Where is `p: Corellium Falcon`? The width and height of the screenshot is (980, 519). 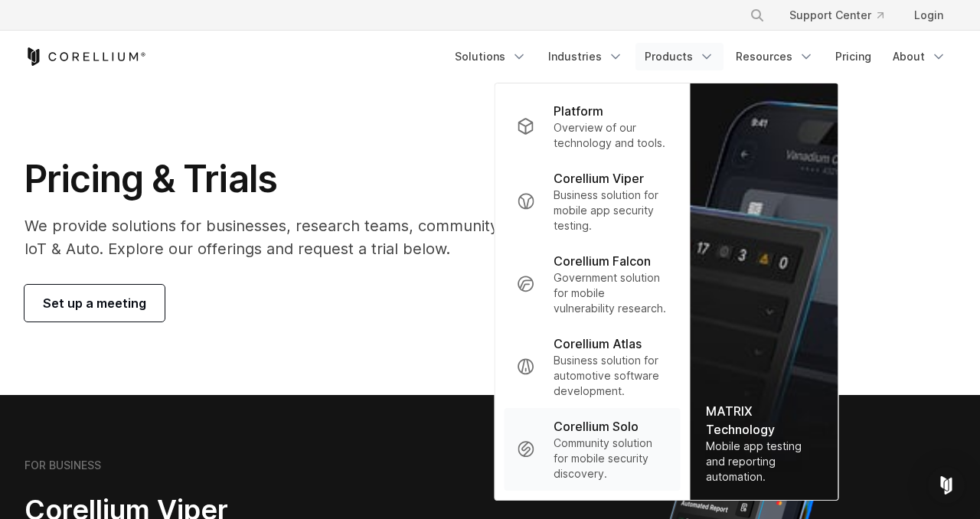 p: Corellium Falcon is located at coordinates (602, 262).